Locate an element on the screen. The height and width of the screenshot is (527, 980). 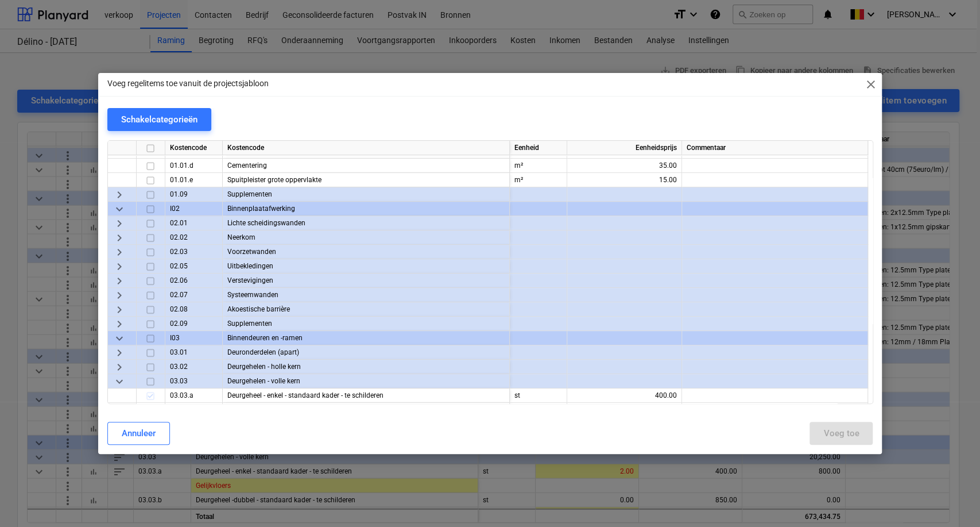
div: 400.00 is located at coordinates (624, 395).